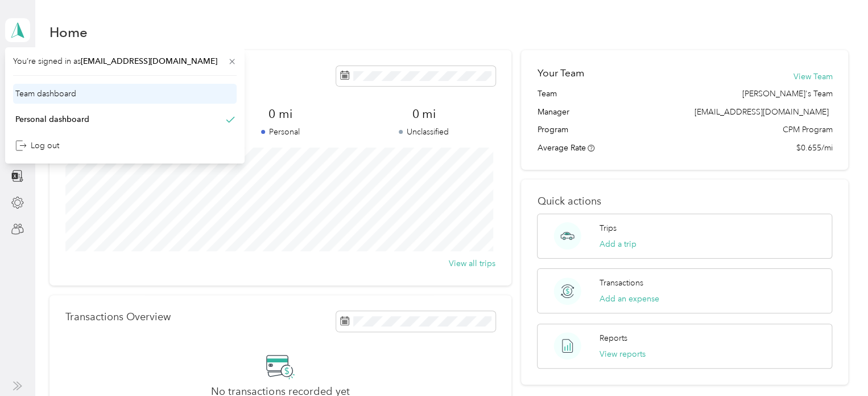 This screenshot has width=868, height=396. I want to click on p: Reports, so click(613, 338).